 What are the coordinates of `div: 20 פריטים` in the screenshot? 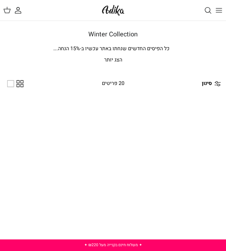 It's located at (113, 84).